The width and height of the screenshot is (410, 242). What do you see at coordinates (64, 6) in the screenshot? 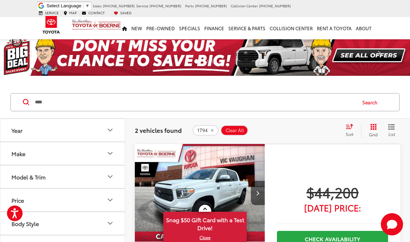
I see `span: Select Language` at bounding box center [64, 6].